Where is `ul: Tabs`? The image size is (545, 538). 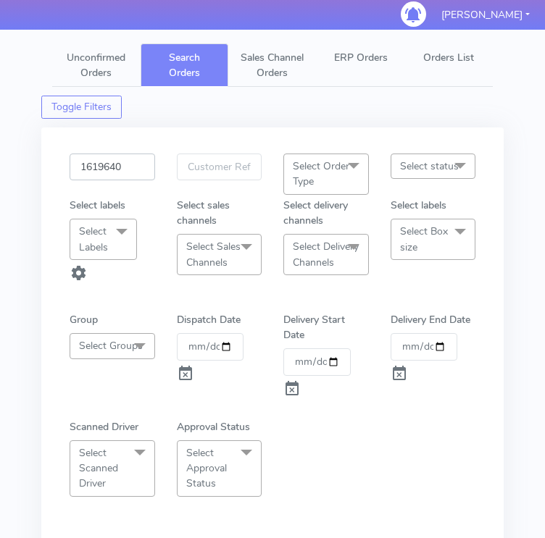 ul: Tabs is located at coordinates (272, 65).